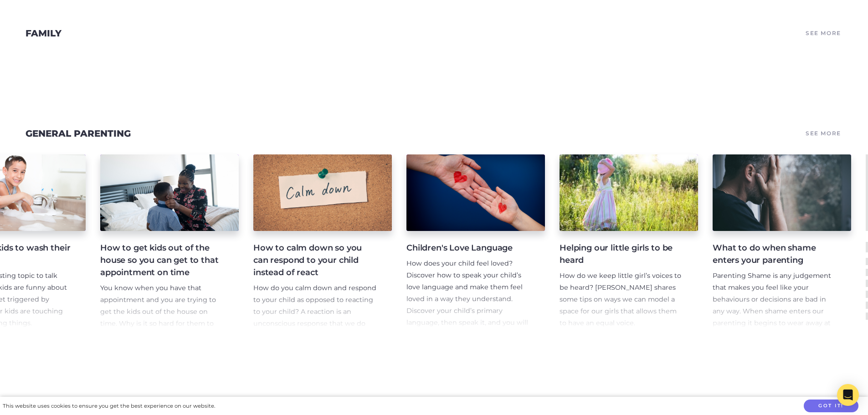  What do you see at coordinates (109, 406) in the screenshot?
I see `div: This website uses cookies to ensure you get the best experience on our website.` at bounding box center [109, 406].